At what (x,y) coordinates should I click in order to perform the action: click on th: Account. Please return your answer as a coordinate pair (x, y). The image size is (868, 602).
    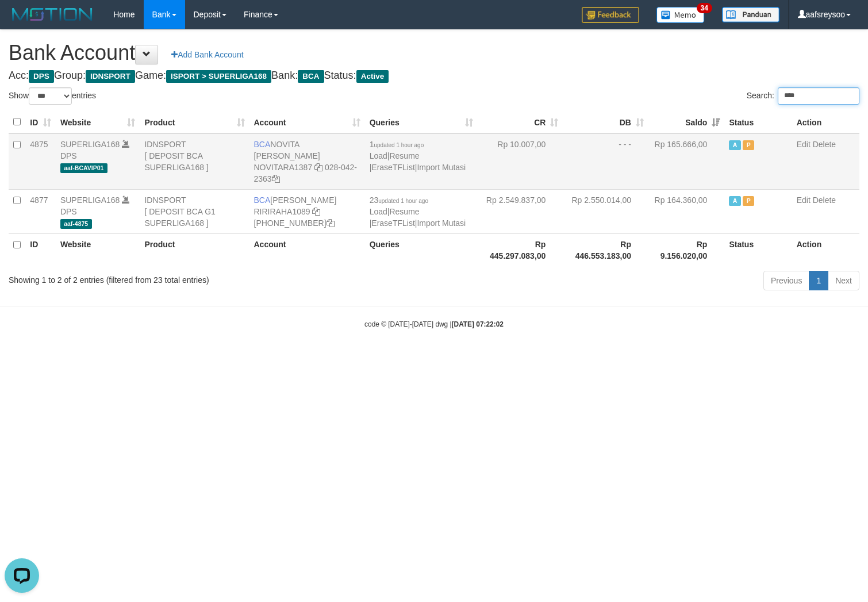
    Looking at the image, I should click on (307, 250).